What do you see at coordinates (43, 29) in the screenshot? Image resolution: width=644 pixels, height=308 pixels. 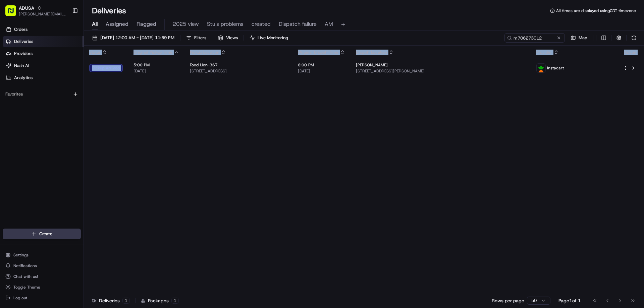 I see `a: Orders` at bounding box center [43, 29].